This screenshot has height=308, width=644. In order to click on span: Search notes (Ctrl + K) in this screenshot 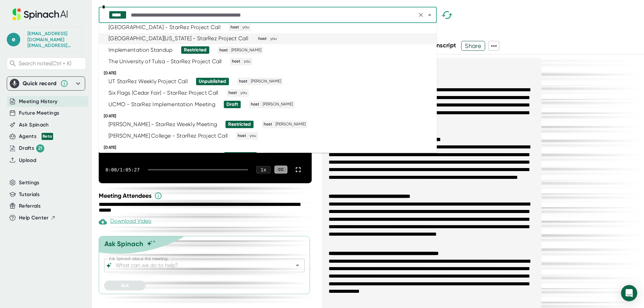, I will do `click(45, 64)`.